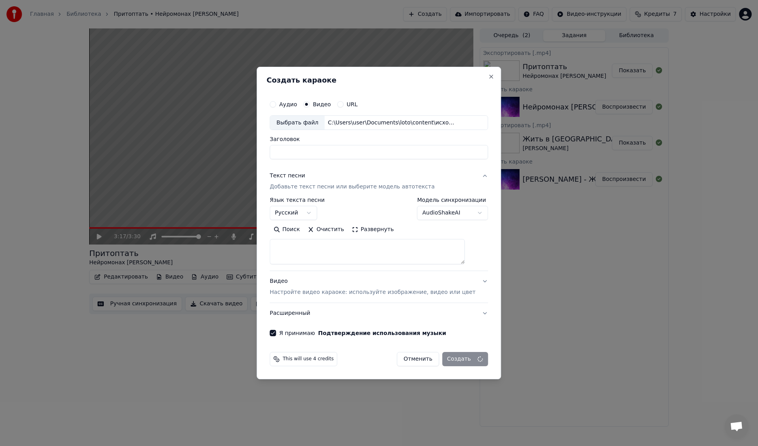  I want to click on label: Заголовок, so click(379, 139).